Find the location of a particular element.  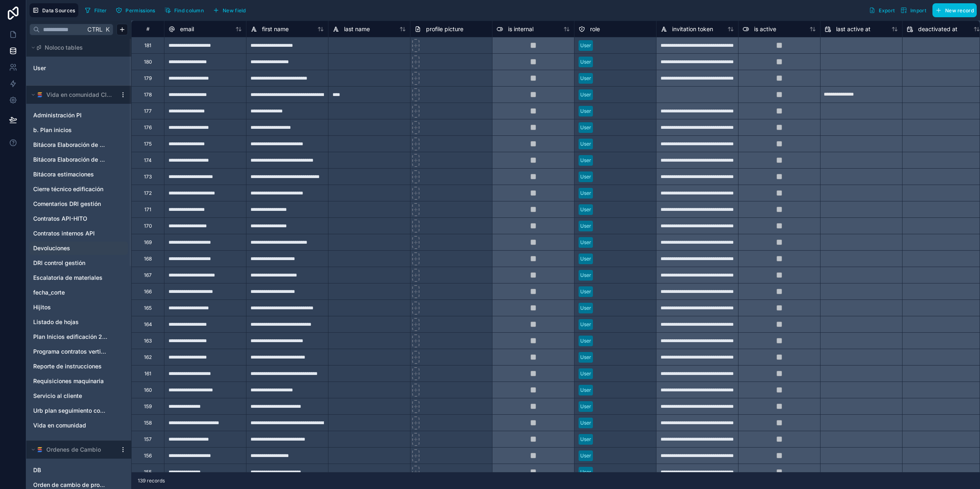

button: Permissions is located at coordinates (135, 10).